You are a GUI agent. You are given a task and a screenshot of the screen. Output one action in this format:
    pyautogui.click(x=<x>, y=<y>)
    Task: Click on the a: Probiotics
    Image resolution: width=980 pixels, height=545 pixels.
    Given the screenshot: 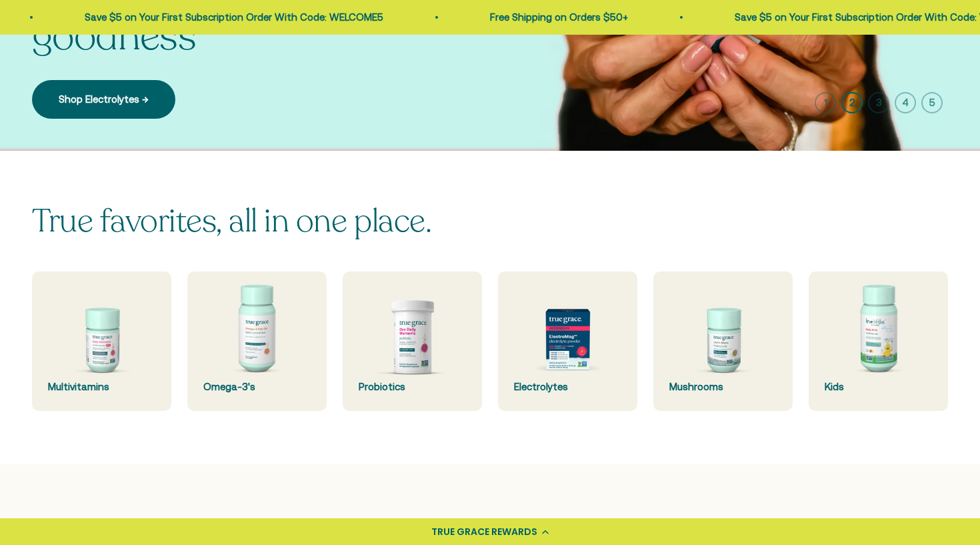 What is the action you would take?
    pyautogui.click(x=412, y=340)
    